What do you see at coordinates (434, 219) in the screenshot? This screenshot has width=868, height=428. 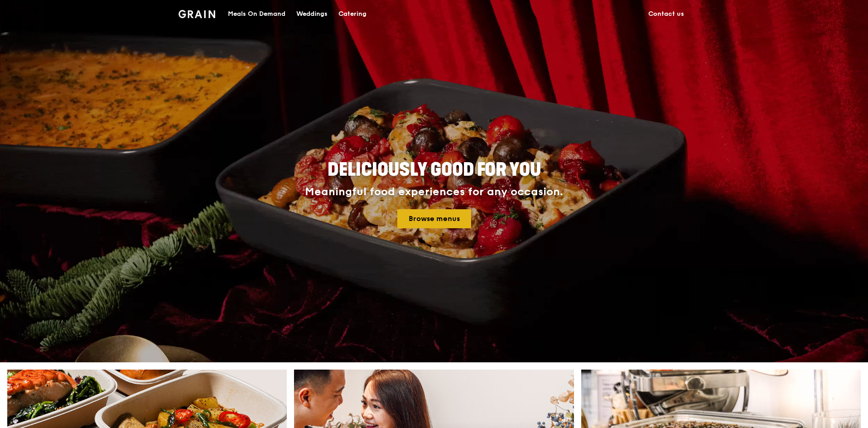 I see `a: Browse menus` at bounding box center [434, 219].